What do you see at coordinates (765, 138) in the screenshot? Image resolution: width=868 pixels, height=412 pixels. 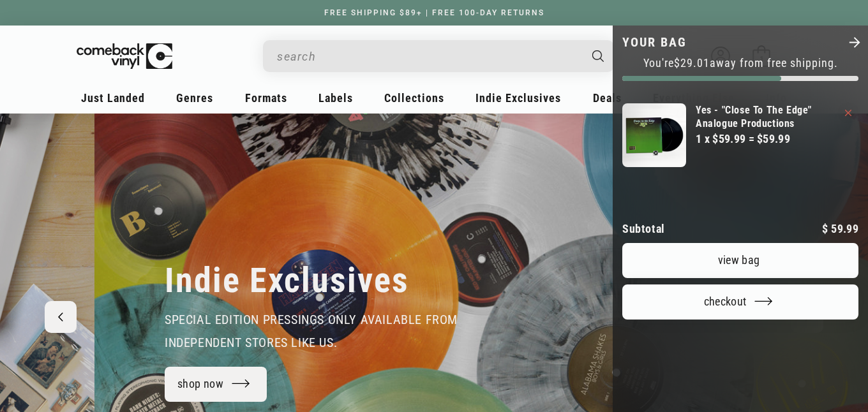 I see `div: 1 x $59.99 = $59.99` at bounding box center [765, 138].